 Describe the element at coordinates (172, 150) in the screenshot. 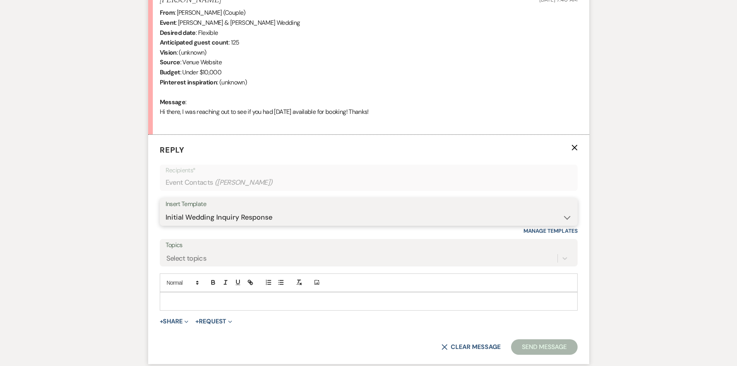

I see `span: Reply` at that location.